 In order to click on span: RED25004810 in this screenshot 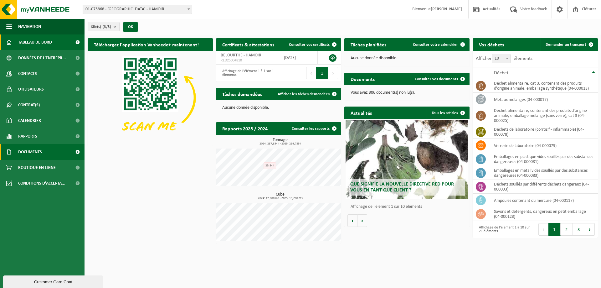, I will do `click(247, 60)`.